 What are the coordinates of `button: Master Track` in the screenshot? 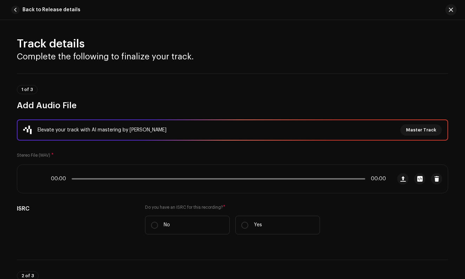 It's located at (421, 130).